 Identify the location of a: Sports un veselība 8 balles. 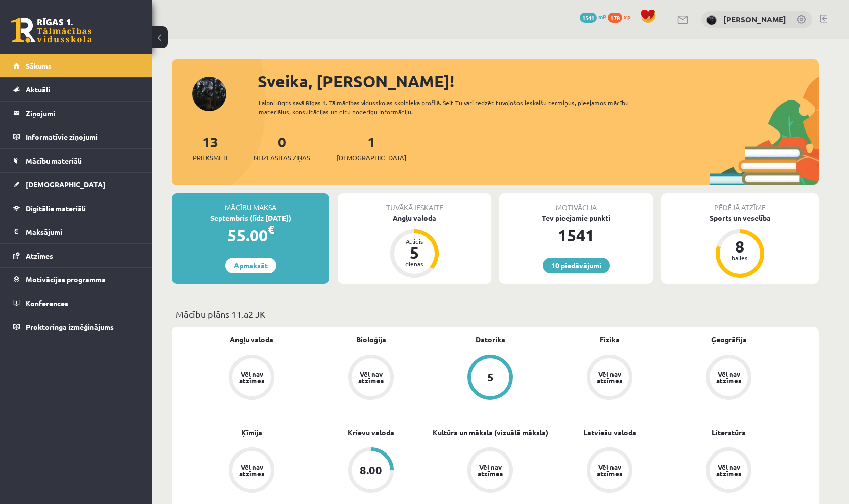
(740, 246).